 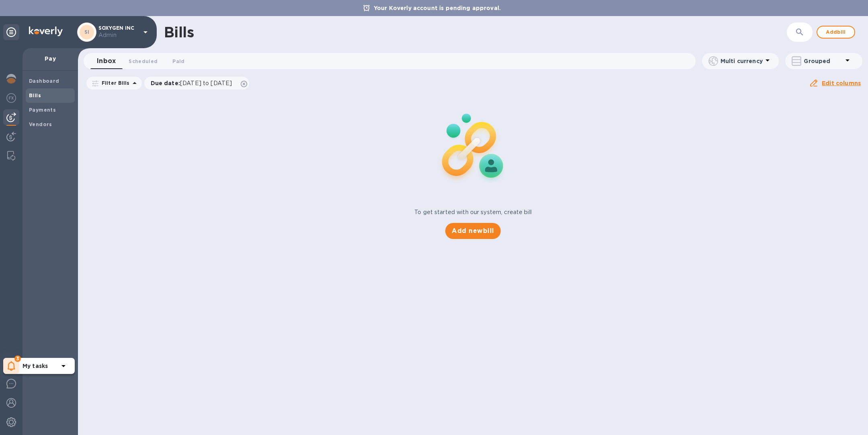 I want to click on button: Add newbill, so click(x=472, y=231).